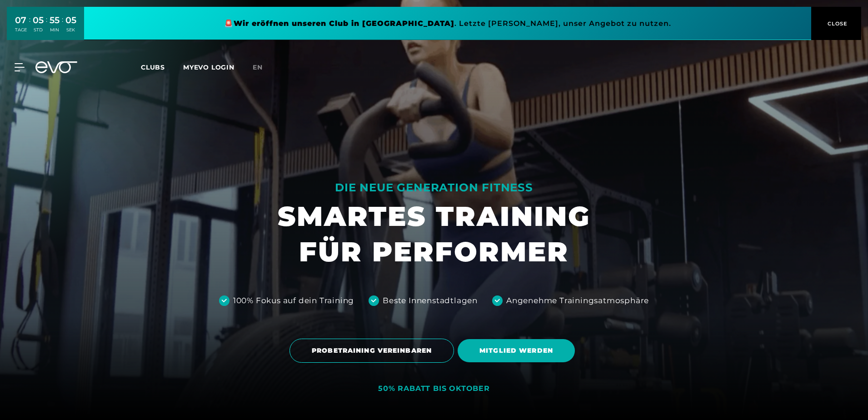 The width and height of the screenshot is (868, 420). Describe the element at coordinates (434, 389) in the screenshot. I see `div: 50% RABATT BIS OKTOBER` at that location.